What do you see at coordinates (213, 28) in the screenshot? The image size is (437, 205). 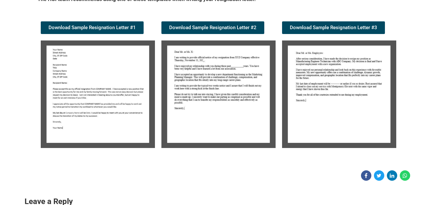 I see `span: Download Sample Resignation Letter #2` at bounding box center [213, 28].